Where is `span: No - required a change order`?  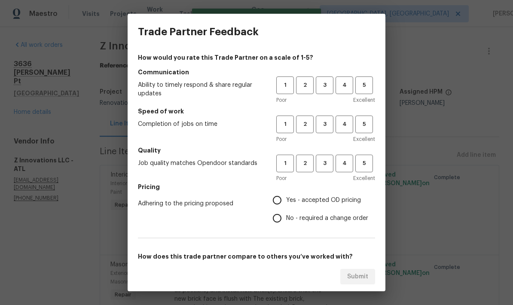
span: No - required a change order is located at coordinates (327, 218).